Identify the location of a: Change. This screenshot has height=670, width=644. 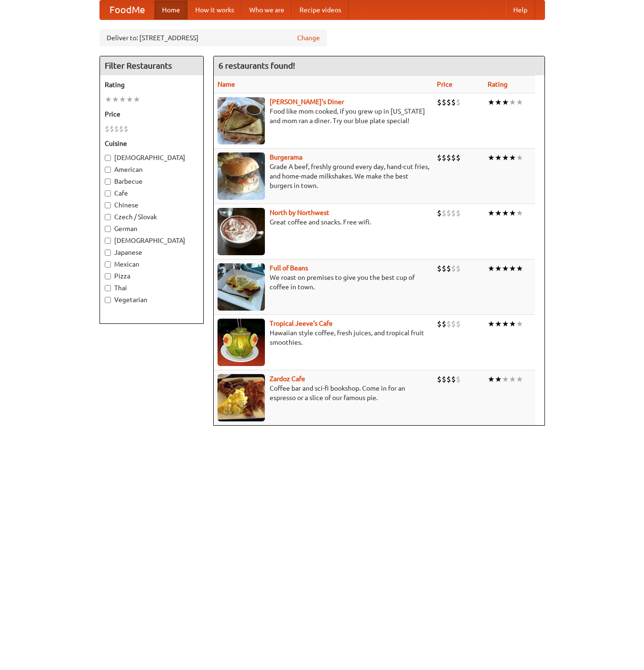
(309, 38).